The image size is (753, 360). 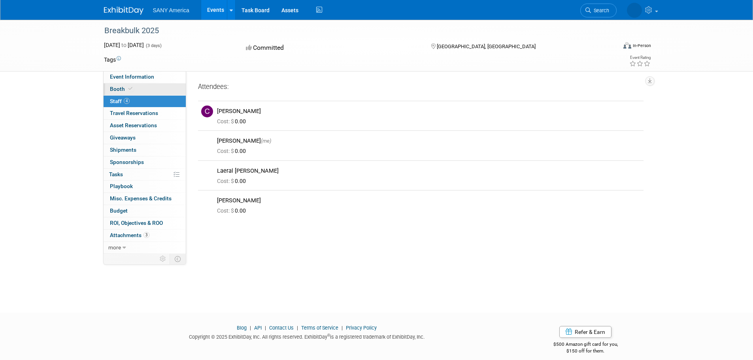 I want to click on div: In-Person, so click(x=642, y=45).